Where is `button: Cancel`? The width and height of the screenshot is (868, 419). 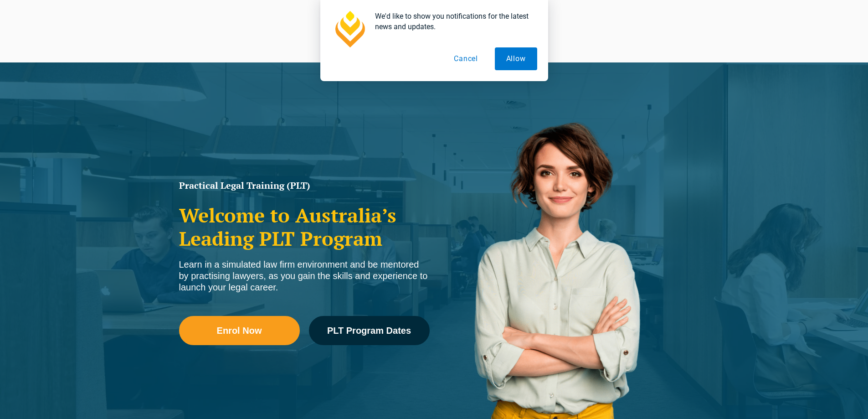 button: Cancel is located at coordinates (466, 58).